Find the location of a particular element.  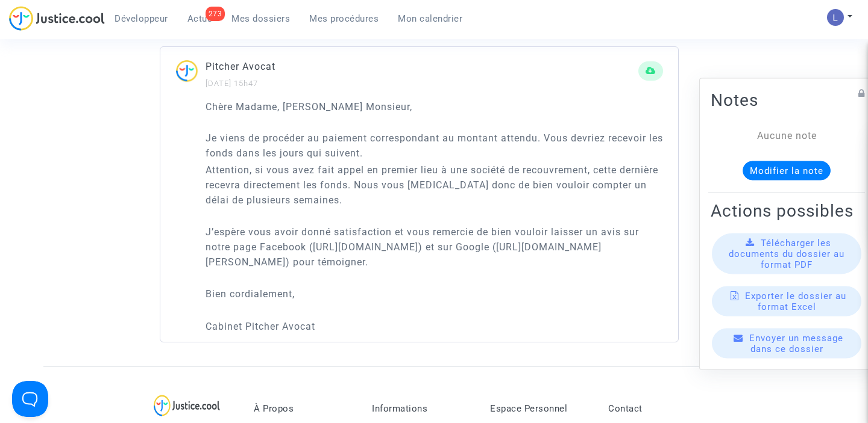

div: 273 is located at coordinates (215, 14).